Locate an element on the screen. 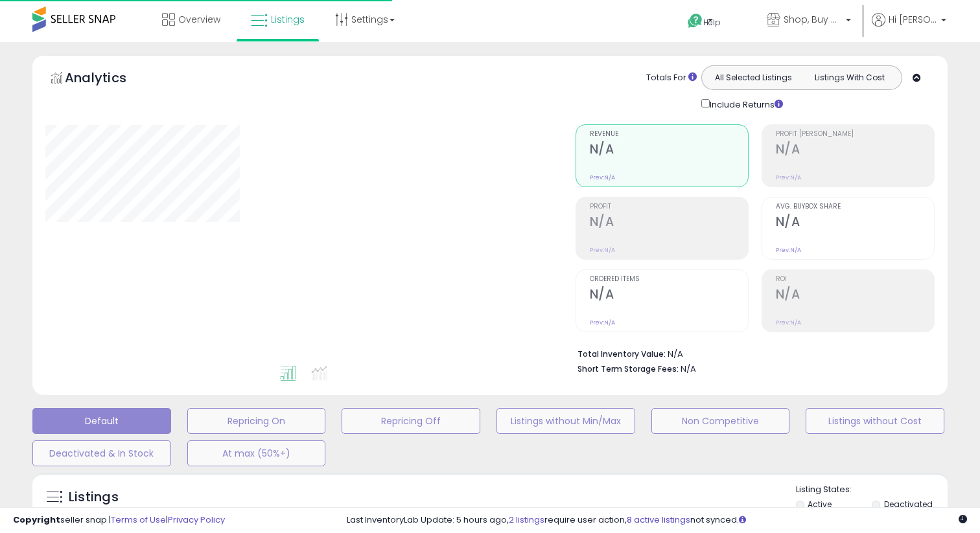 The image size is (980, 533). div: Include Returns is located at coordinates (745, 104).